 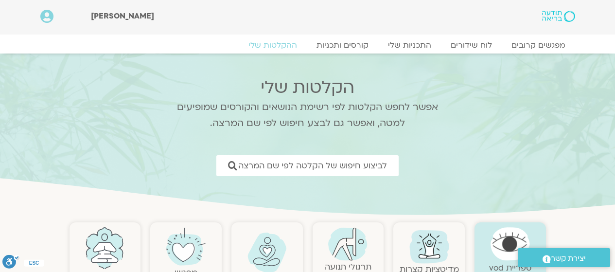 I want to click on a: לוח שידורים, so click(x=471, y=45).